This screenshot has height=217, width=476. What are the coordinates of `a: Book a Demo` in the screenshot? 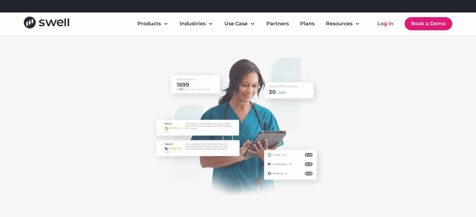 It's located at (428, 24).